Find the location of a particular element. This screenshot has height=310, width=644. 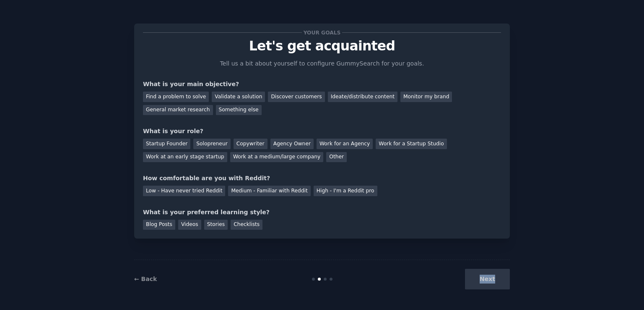

div: Videos is located at coordinates (190, 225).